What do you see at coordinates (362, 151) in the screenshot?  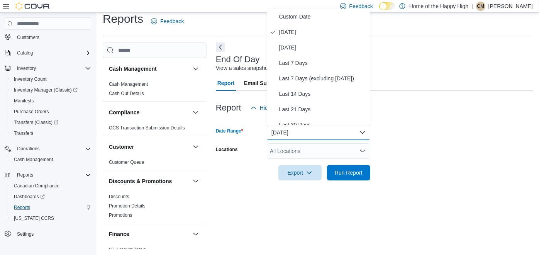 I see `button: Open list of options` at bounding box center [362, 151].